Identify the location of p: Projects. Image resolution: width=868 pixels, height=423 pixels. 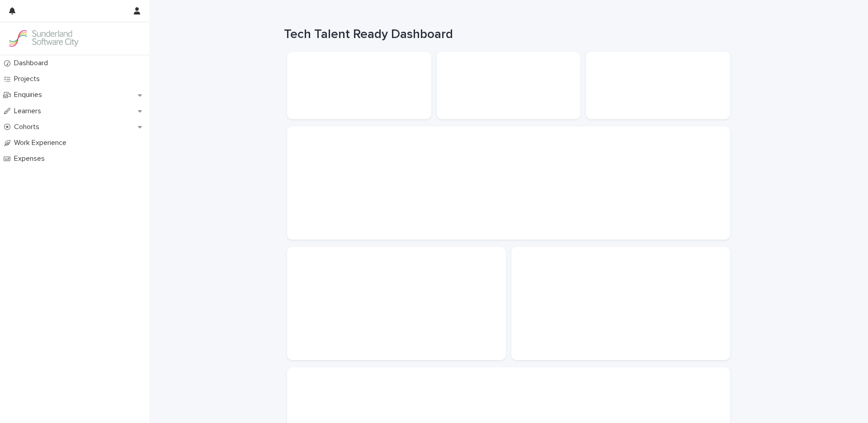
(28, 79).